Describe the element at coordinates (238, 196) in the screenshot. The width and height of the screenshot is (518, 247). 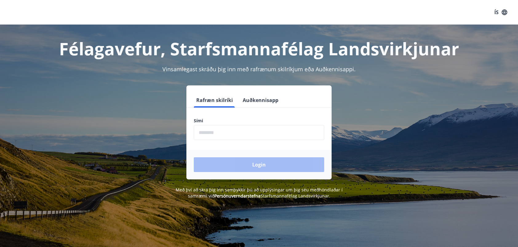
I see `a: Persónuverndarstefna` at that location.